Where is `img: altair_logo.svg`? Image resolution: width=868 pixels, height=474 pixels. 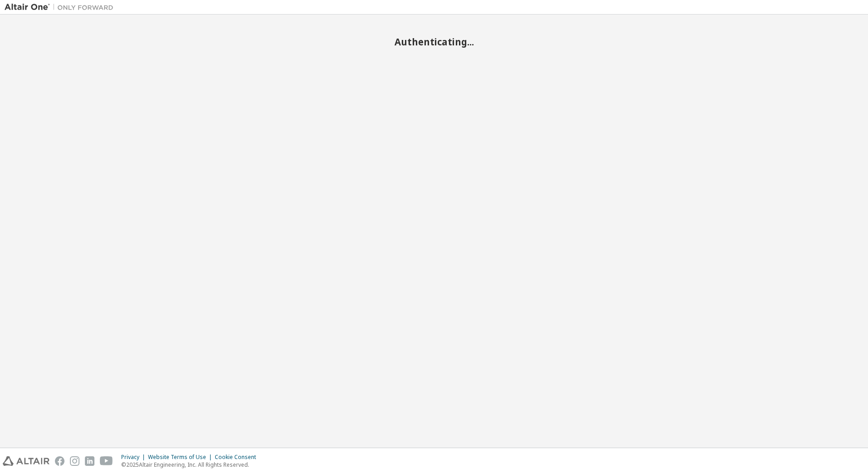 img: altair_logo.svg is located at coordinates (26, 461).